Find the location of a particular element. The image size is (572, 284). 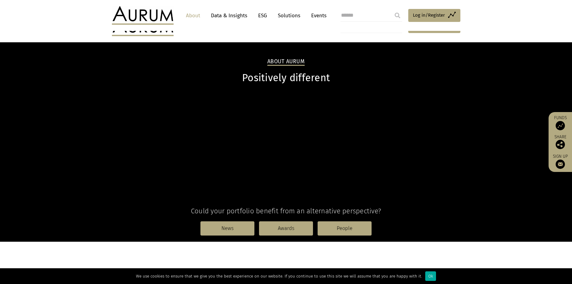

a: About is located at coordinates (193, 15).